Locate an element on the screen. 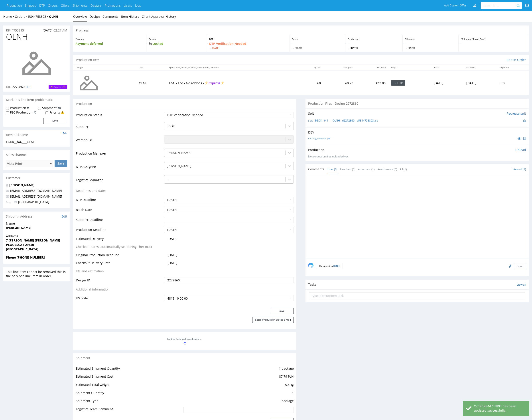 Image resolution: width=532 pixels, height=420 pixels. input: Type to create new task is located at coordinates (417, 296).